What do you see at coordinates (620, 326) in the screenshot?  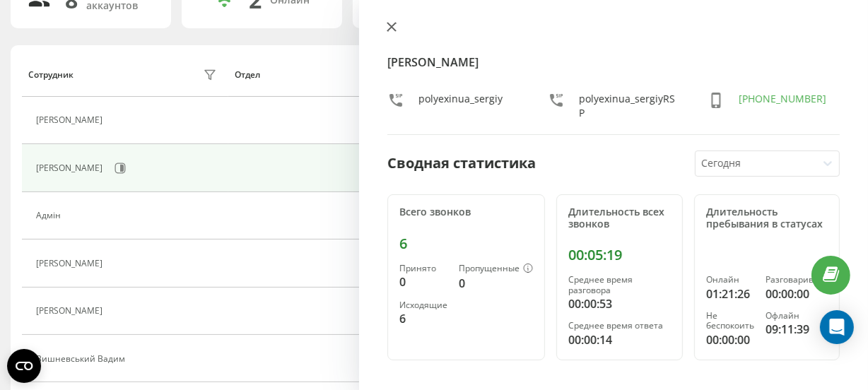 I see `div: Среднее время ответа` at bounding box center [620, 326].